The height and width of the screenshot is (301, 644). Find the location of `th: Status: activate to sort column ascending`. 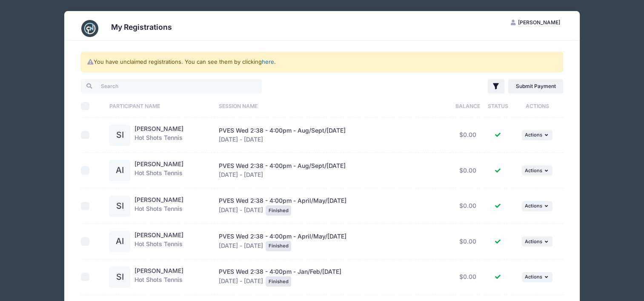

th: Status: activate to sort column ascending is located at coordinates (498, 106).